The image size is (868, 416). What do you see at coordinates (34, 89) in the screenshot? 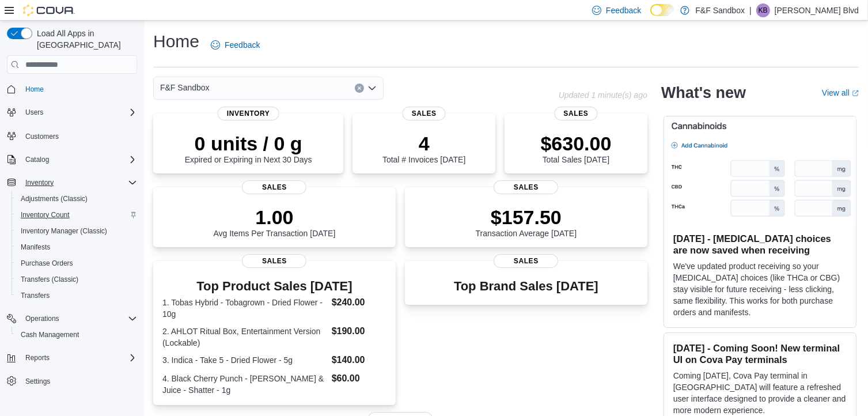
I see `a: Home` at bounding box center [34, 89].